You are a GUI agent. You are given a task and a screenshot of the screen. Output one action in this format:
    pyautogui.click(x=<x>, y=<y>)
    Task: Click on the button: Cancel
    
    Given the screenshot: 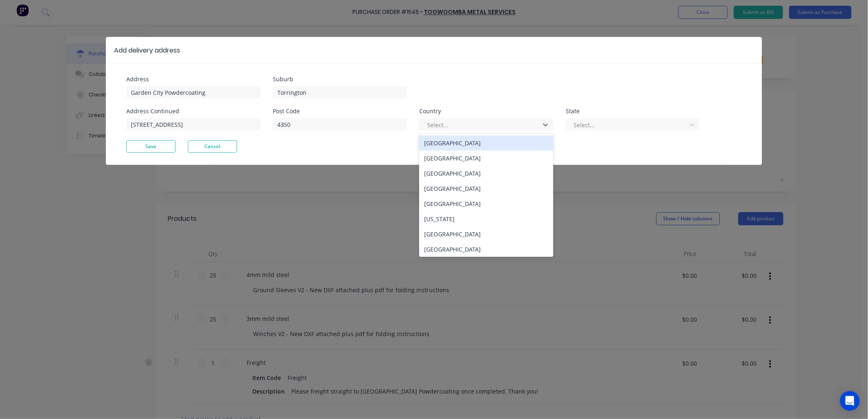 What is the action you would take?
    pyautogui.click(x=213, y=147)
    